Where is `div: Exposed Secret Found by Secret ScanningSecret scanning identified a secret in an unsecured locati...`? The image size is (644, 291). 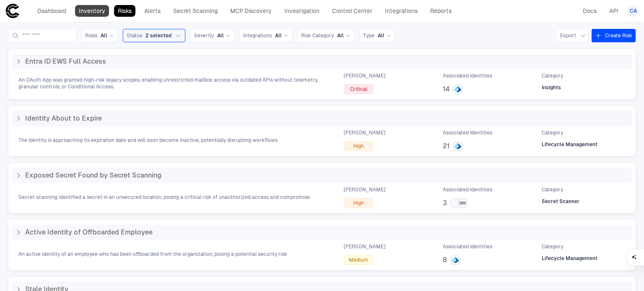
div: Exposed Secret Found by Secret ScanningSecret scanning identified a secret in an unsecured locati... is located at coordinates (322, 188).